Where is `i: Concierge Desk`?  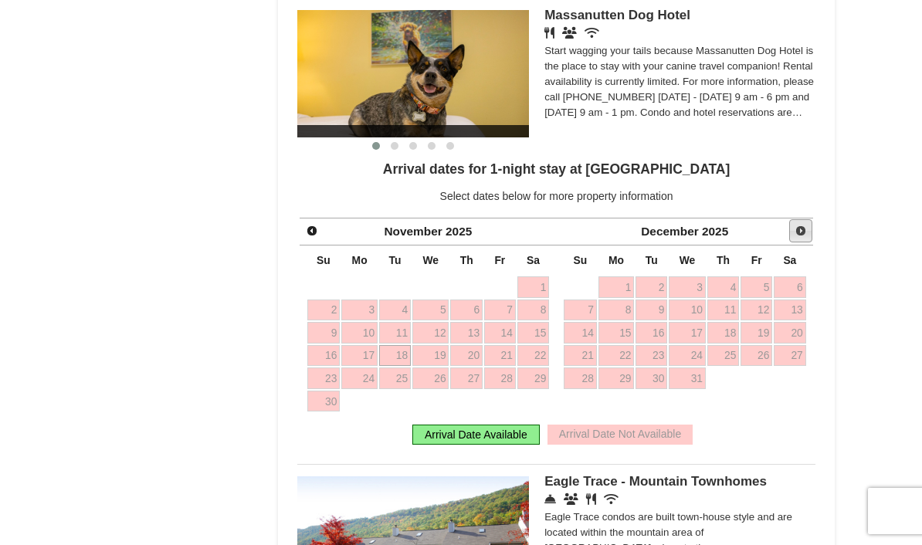
i: Concierge Desk is located at coordinates (550, 499).